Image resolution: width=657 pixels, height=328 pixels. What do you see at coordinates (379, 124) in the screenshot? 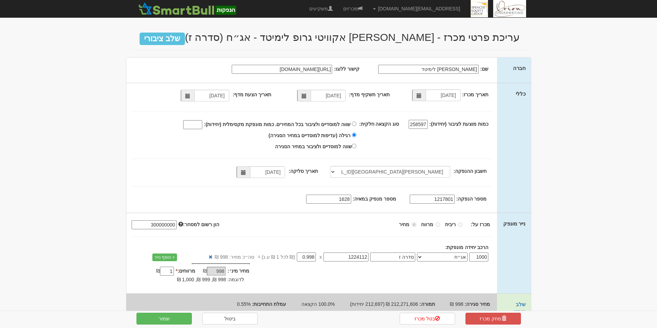
I see `label: סוג הקצאה חלקית:` at bounding box center [379, 124].